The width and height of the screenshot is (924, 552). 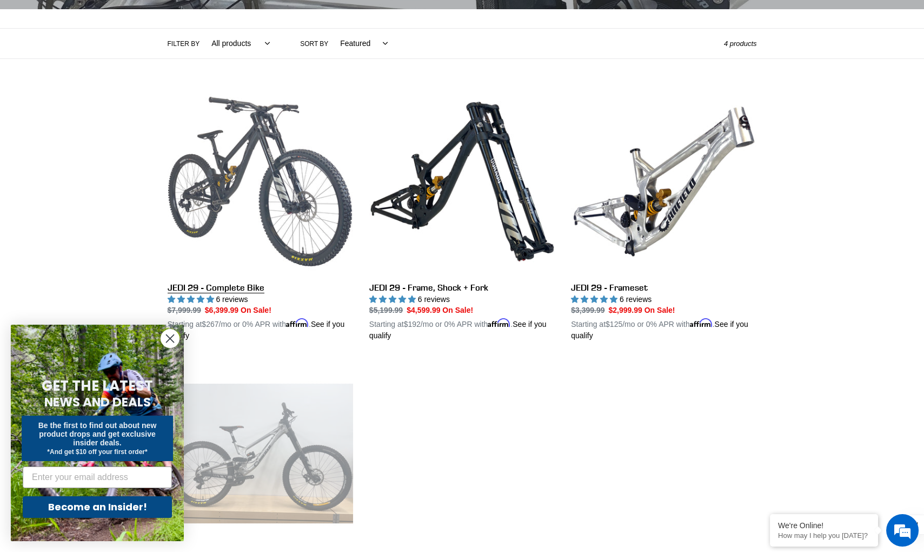 What do you see at coordinates (97, 434) in the screenshot?
I see `span: Be the first to find out about new product drops and get exclusive insider deals.` at bounding box center [97, 434].